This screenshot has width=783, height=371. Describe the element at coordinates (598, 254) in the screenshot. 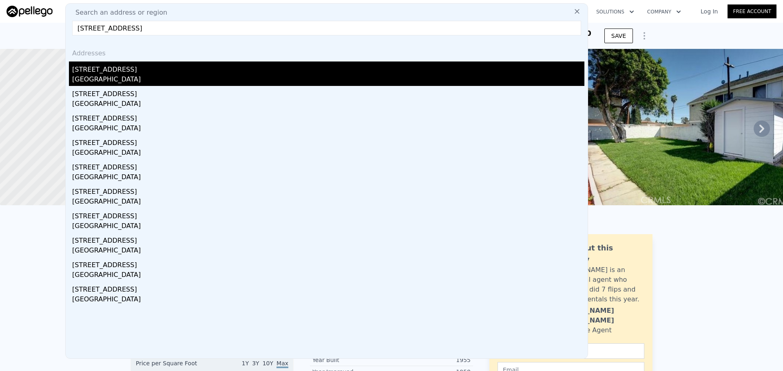

I see `div: Ask about this property` at that location.